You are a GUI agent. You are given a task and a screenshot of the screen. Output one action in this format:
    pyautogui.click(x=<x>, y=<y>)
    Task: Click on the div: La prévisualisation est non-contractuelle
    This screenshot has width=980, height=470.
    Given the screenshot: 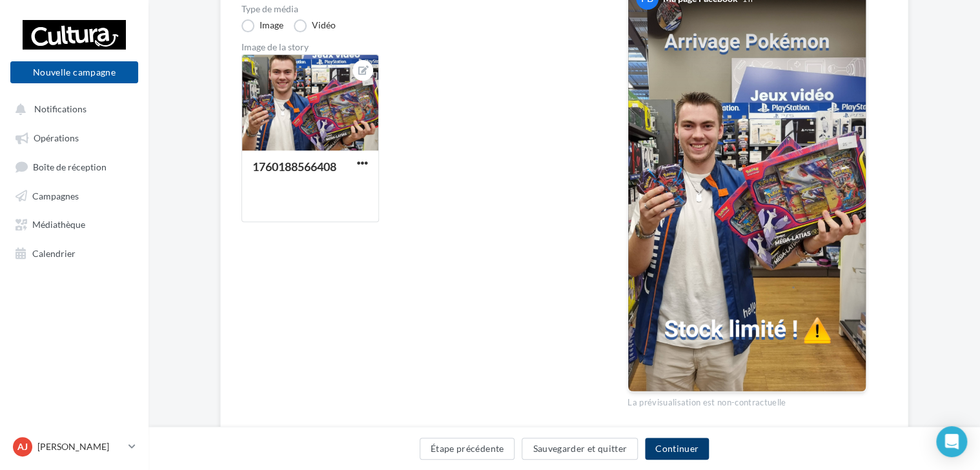 What is the action you would take?
    pyautogui.click(x=747, y=400)
    